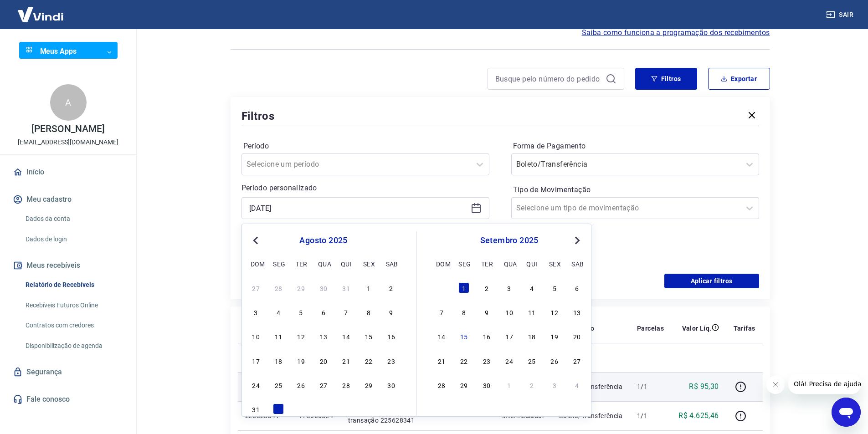 The image size is (868, 434). I want to click on div: Choose terça-feira, 5 de agosto de 2025, so click(301, 312).